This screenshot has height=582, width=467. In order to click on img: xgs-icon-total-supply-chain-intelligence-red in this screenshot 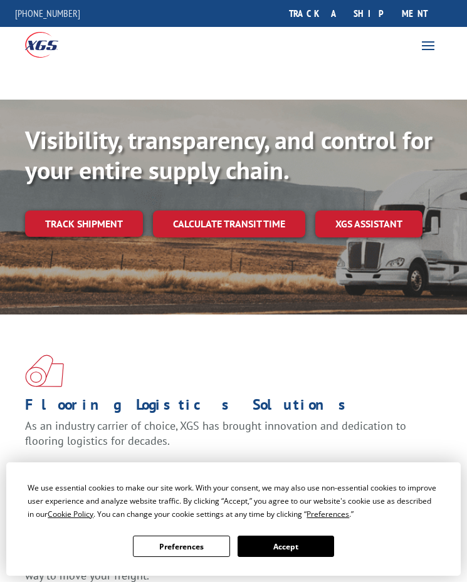, I will do `click(44, 371)`.